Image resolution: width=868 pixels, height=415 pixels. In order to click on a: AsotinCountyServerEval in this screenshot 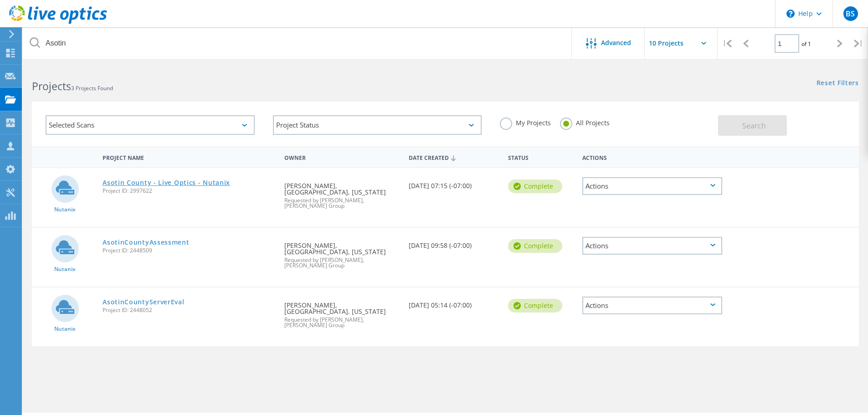, I will do `click(143, 302)`.